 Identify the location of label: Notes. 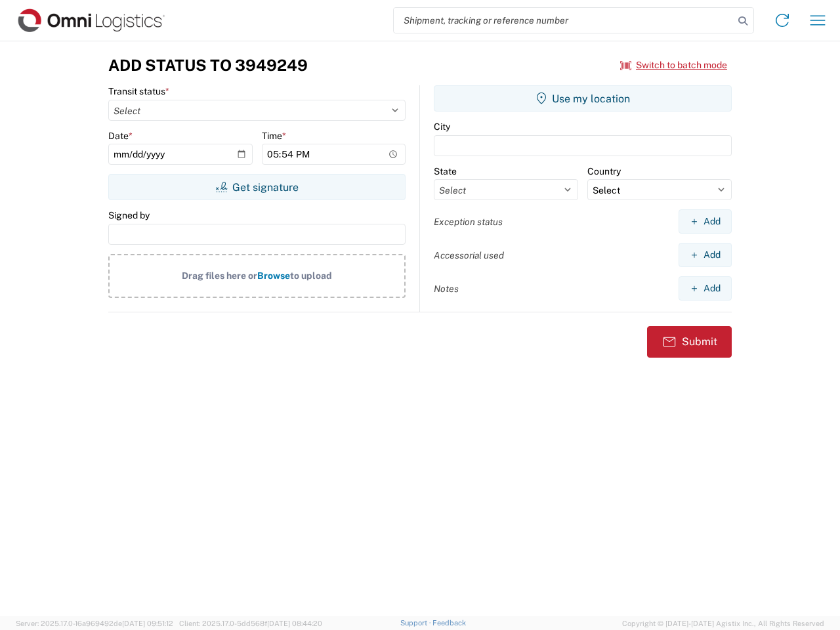
(446, 289).